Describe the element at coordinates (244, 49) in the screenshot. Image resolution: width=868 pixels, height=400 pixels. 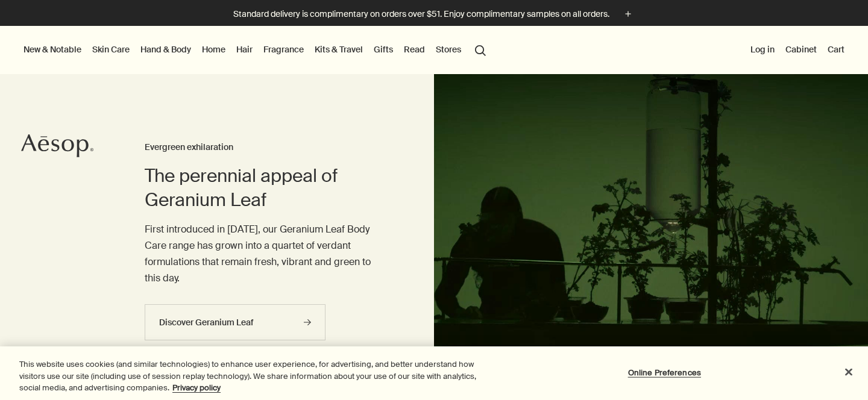
I see `a: Hair` at that location.